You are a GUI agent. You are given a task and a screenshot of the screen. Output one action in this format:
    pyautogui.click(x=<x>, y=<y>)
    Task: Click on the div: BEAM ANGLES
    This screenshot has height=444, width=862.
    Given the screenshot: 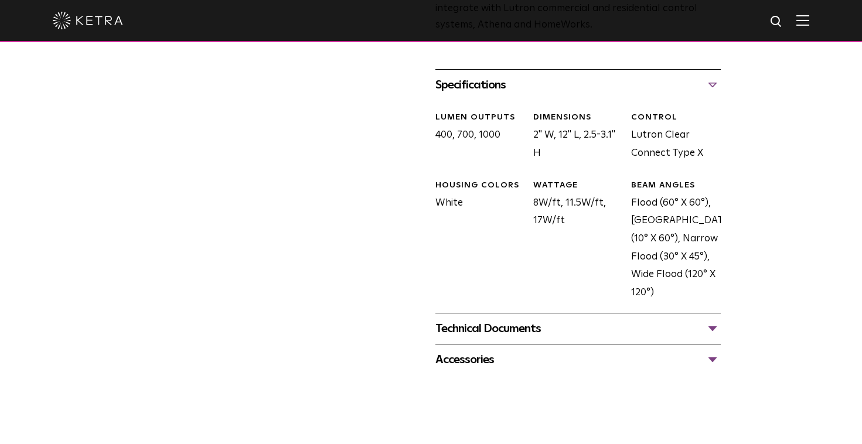 What is the action you would take?
    pyautogui.click(x=675, y=186)
    